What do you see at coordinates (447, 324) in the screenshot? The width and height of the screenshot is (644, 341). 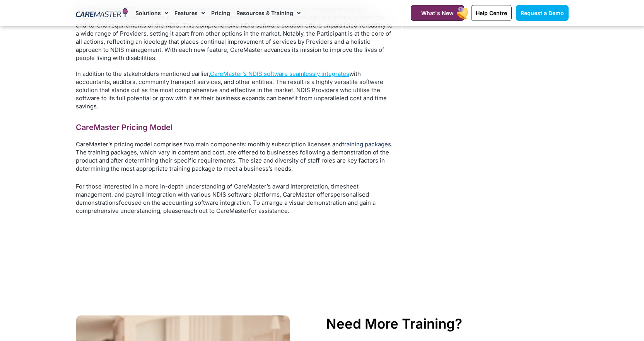 I see `div: Need More Training?` at bounding box center [447, 324].